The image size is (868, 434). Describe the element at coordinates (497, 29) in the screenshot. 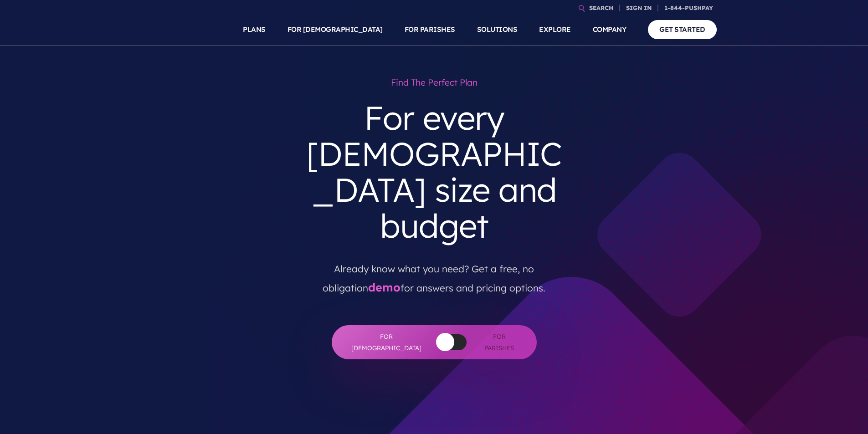

I see `a: SOLUTIONS` at that location.